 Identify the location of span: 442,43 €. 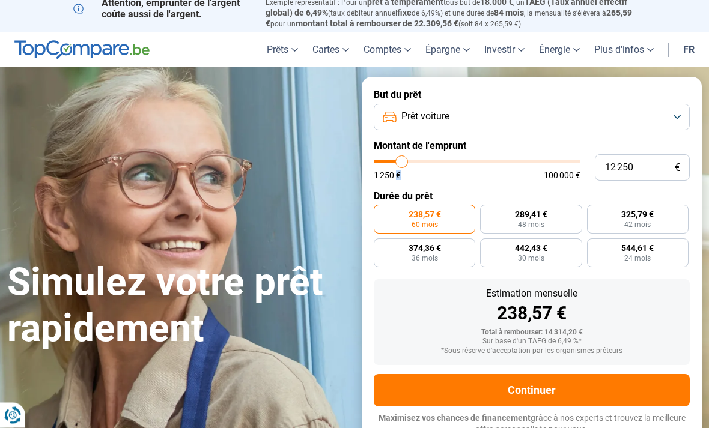
(531, 249).